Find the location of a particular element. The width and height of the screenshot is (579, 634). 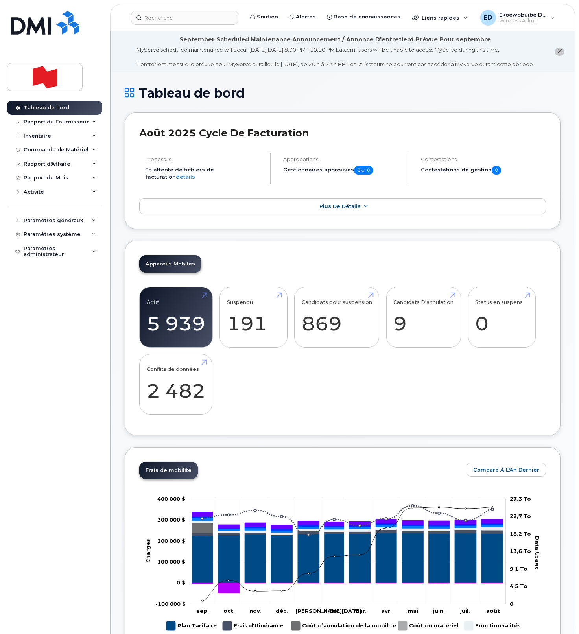

tspan: 4,5 To is located at coordinates (518, 587).